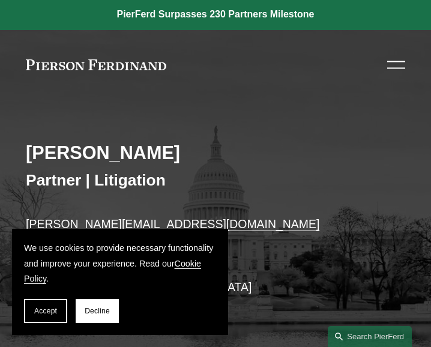  I want to click on section: Cookie banner, so click(120, 281).